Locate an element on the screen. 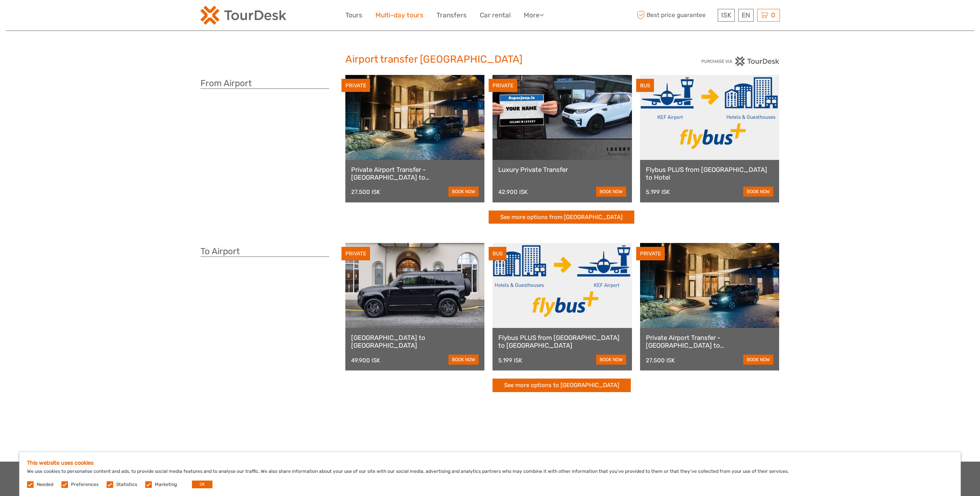 This screenshot has height=496, width=980. label: Statistics is located at coordinates (127, 484).